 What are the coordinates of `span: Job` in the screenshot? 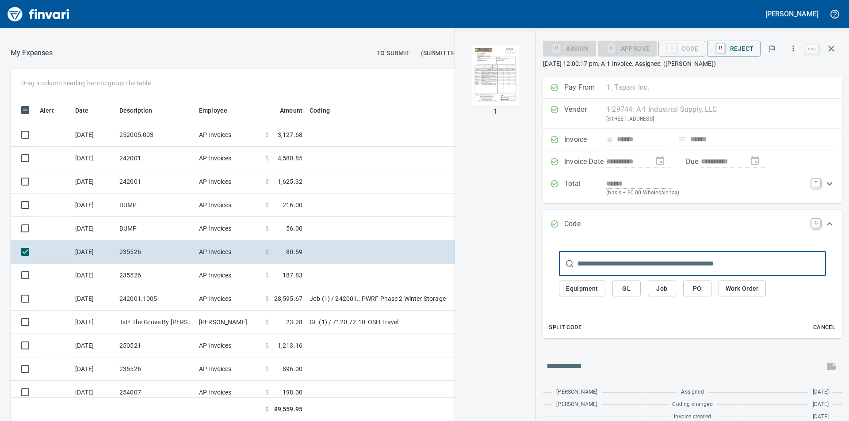 It's located at (662, 289).